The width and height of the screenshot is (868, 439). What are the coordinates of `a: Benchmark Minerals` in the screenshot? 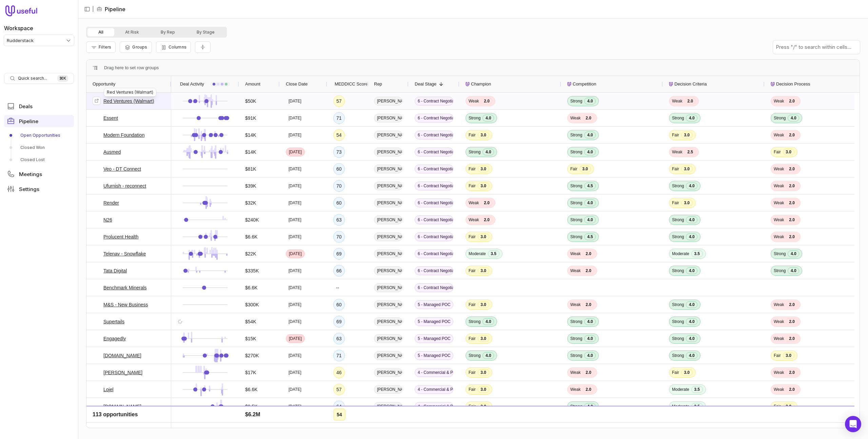 It's located at (125, 288).